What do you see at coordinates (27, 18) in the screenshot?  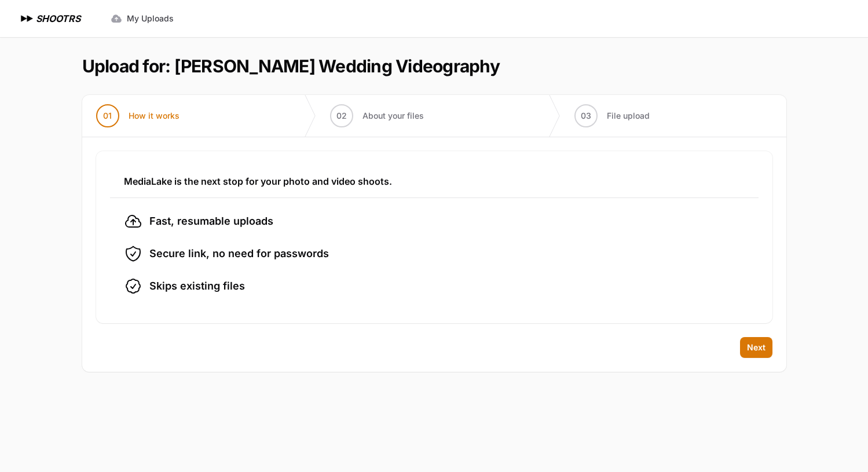 I see `img: SHOOTRS` at bounding box center [27, 18].